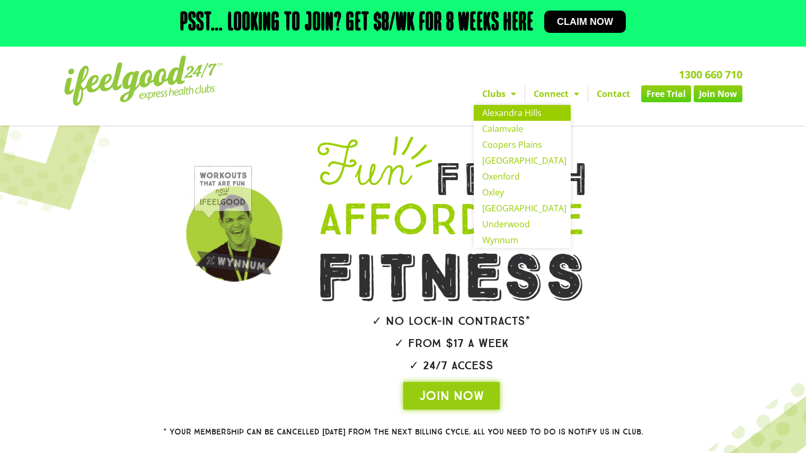  I want to click on a: 1300 660 710, so click(711, 74).